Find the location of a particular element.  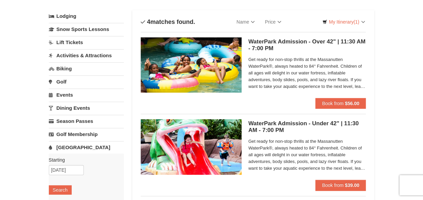

a: Season Passes is located at coordinates (86, 121).